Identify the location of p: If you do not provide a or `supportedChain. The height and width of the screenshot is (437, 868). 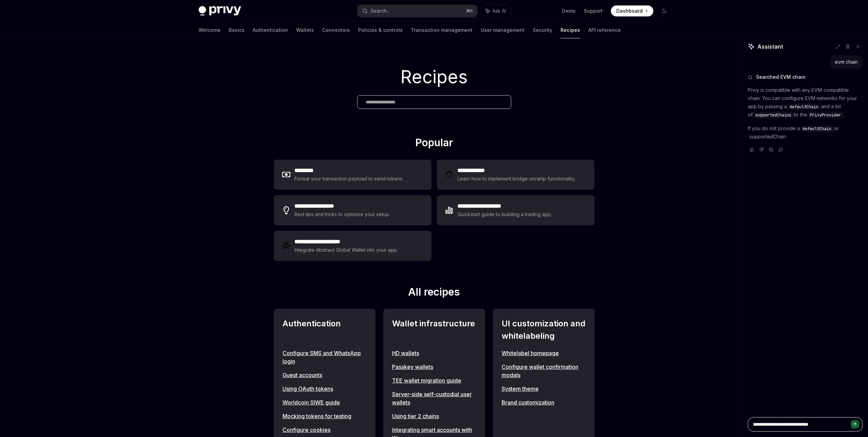
(805, 132).